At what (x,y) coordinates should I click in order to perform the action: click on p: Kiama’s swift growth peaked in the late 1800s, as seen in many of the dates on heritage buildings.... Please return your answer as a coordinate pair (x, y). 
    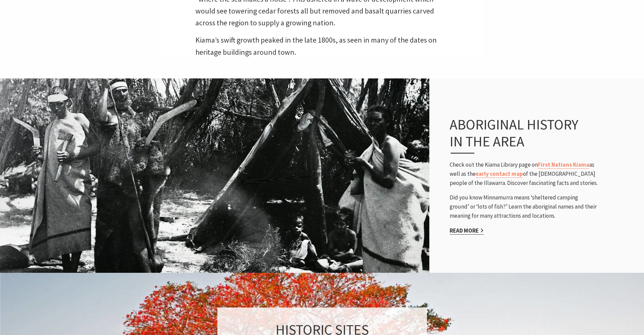
    Looking at the image, I should click on (322, 46).